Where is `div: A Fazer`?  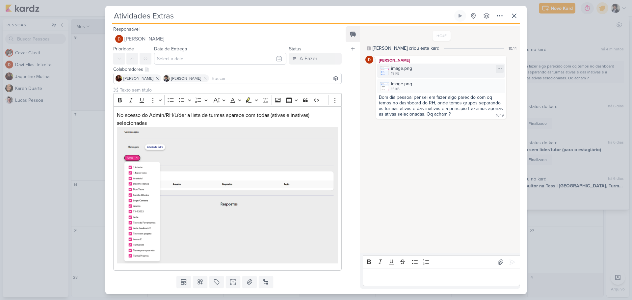
div: A Fazer is located at coordinates (308, 59).